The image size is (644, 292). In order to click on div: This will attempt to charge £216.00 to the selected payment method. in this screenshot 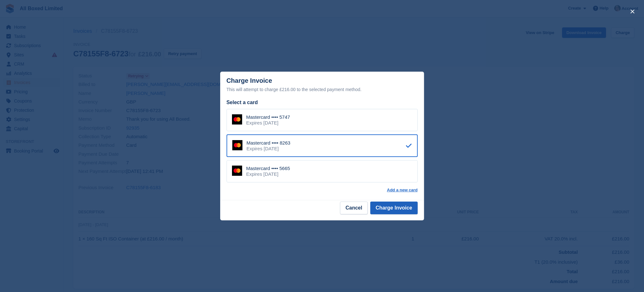, I will do `click(322, 90)`.